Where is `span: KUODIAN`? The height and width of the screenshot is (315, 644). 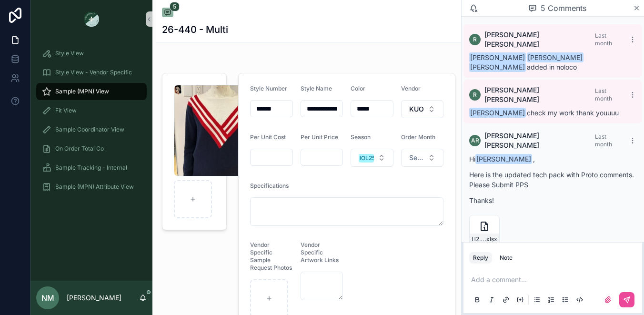 span: KUODIAN is located at coordinates (417, 109).